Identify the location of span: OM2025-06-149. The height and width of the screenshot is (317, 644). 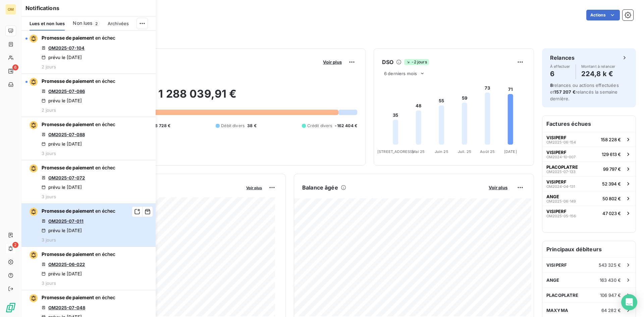
(561, 201).